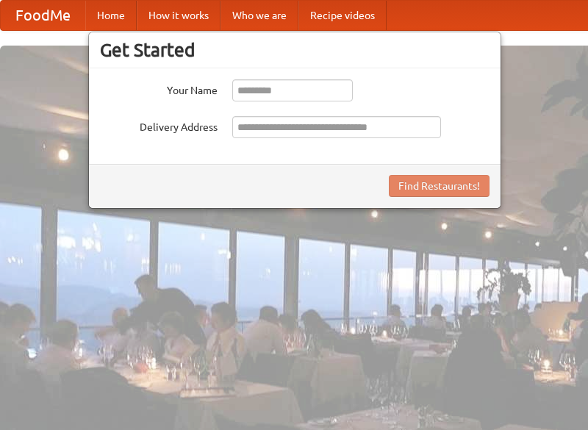 This screenshot has height=430, width=588. Describe the element at coordinates (111, 15) in the screenshot. I see `a: Home` at that location.